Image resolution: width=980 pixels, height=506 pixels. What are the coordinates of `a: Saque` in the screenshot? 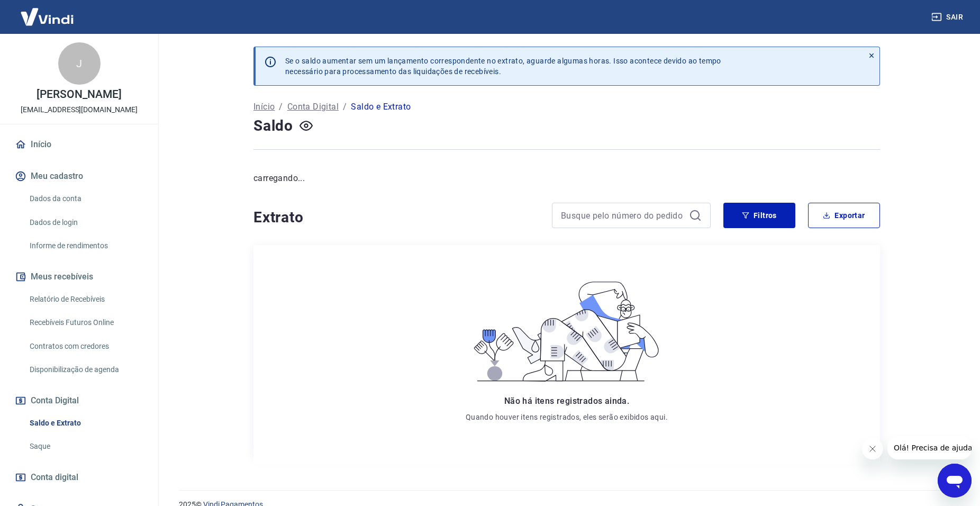 It's located at (86, 446).